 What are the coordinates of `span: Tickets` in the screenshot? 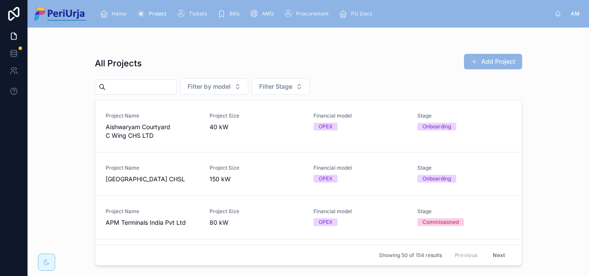 It's located at (198, 14).